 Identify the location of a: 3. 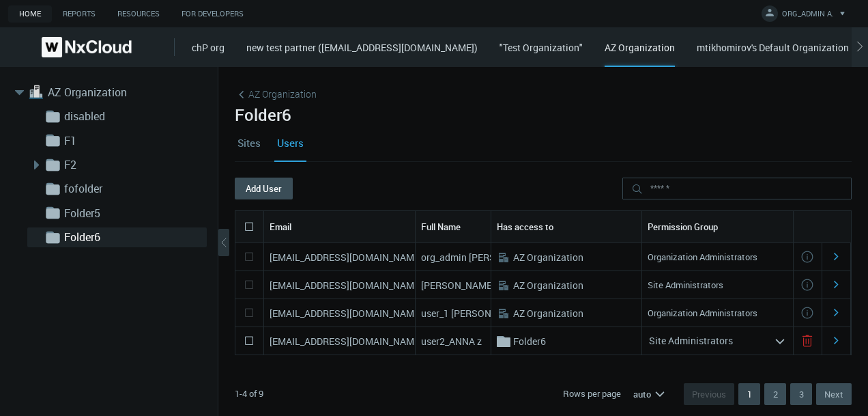
(801, 394).